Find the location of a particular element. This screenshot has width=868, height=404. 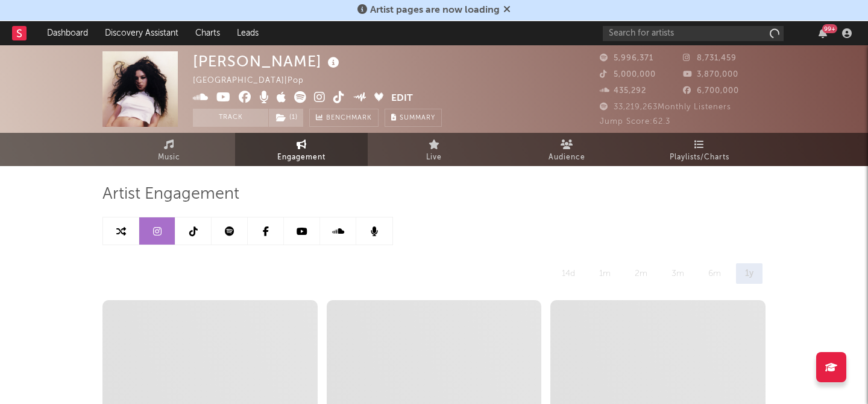

span: 3,870,000 is located at coordinates (710, 74).